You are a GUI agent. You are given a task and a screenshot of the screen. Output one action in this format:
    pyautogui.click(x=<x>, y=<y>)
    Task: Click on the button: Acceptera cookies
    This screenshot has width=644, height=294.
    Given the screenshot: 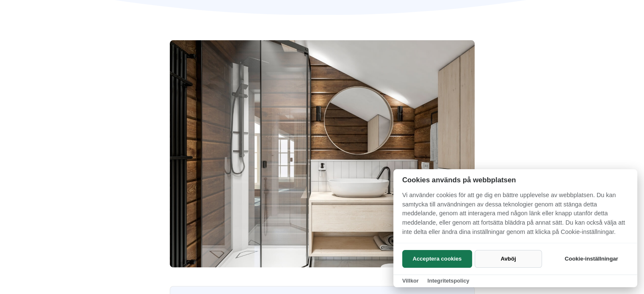 What is the action you would take?
    pyautogui.click(x=436, y=259)
    